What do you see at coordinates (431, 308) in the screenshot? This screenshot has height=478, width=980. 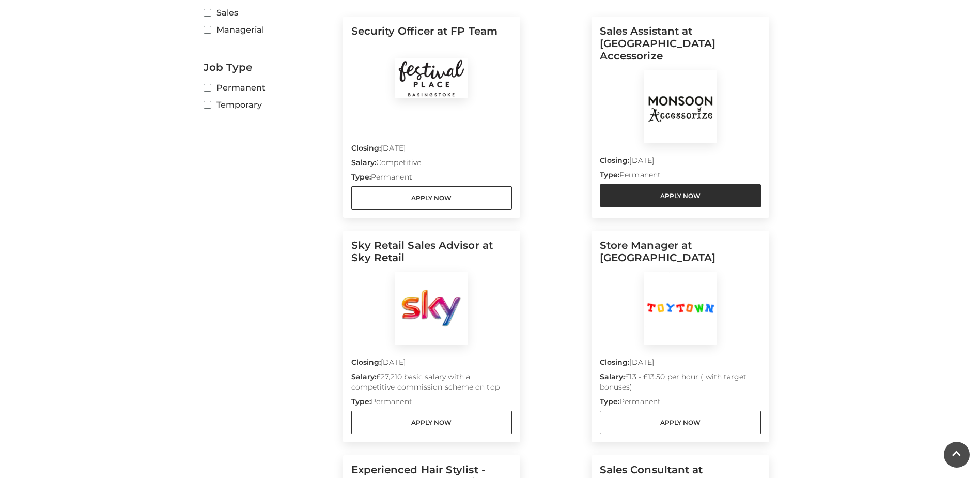 I see `img: Sky Retail` at bounding box center [431, 308].